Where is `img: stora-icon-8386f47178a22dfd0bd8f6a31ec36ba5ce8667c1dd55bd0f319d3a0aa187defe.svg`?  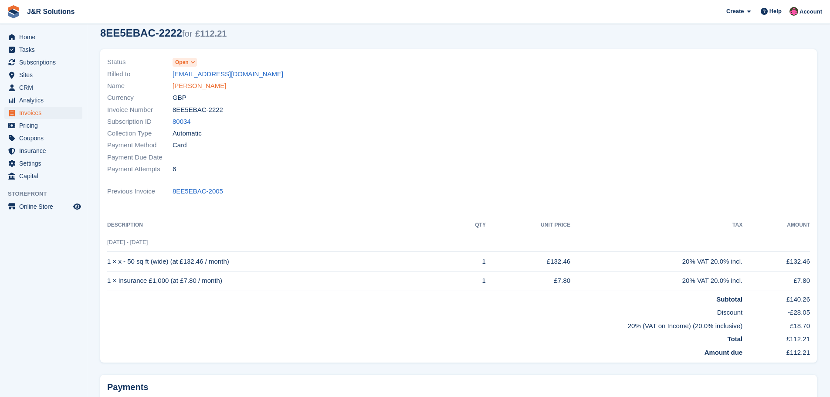
img: stora-icon-8386f47178a22dfd0bd8f6a31ec36ba5ce8667c1dd55bd0f319d3a0aa187defe.svg is located at coordinates (14, 12).